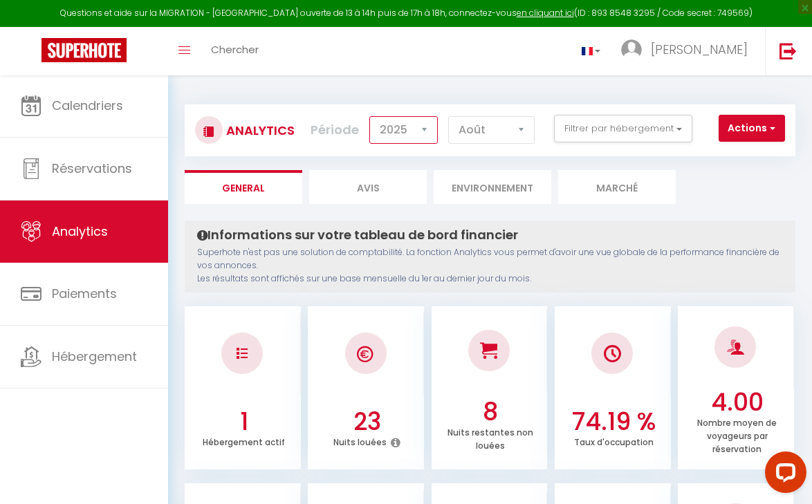 Image resolution: width=812 pixels, height=504 pixels. What do you see at coordinates (368, 186) in the screenshot?
I see `li: Avis` at bounding box center [368, 186].